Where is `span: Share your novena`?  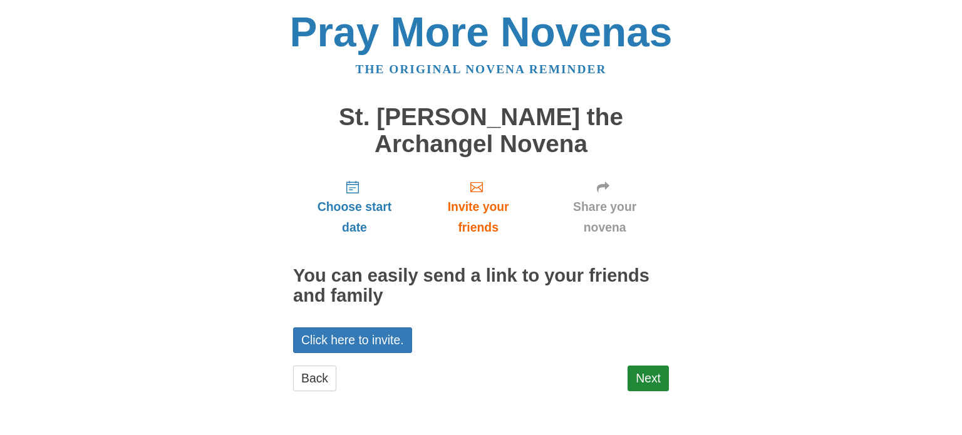 span: Share your novena is located at coordinates (604, 217).